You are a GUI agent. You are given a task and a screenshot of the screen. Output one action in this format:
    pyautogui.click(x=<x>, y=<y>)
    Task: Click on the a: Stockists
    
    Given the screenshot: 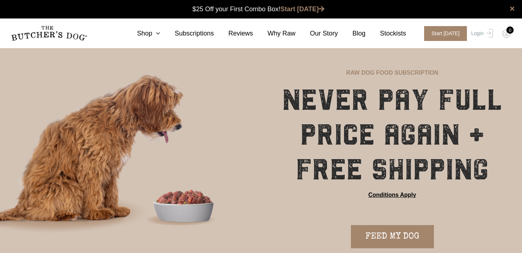 What is the action you would take?
    pyautogui.click(x=386, y=33)
    